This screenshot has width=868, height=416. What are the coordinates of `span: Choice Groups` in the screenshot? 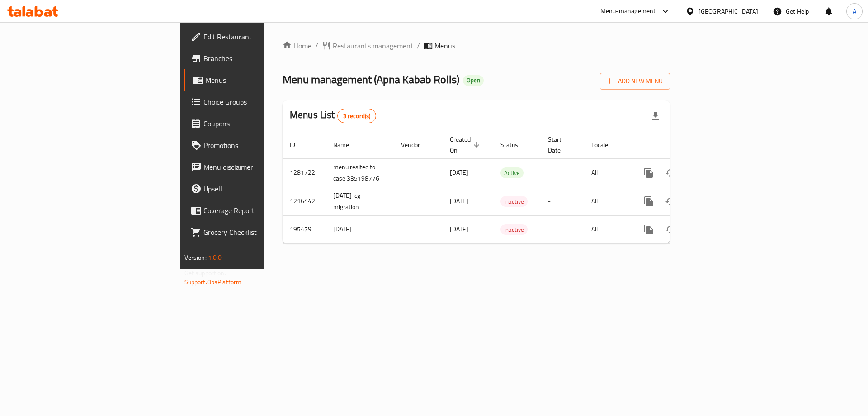 It's located at (260, 101).